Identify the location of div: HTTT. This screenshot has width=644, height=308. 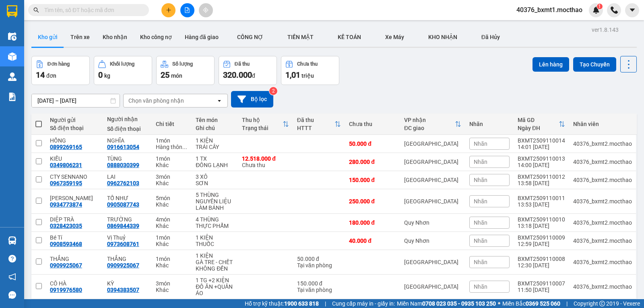
(316, 128).